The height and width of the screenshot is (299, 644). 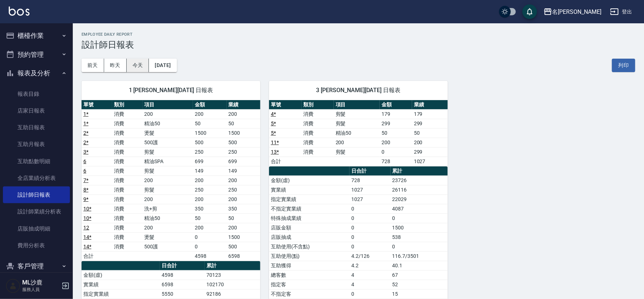 What do you see at coordinates (419, 209) in the screenshot?
I see `td: 4087` at bounding box center [419, 209].